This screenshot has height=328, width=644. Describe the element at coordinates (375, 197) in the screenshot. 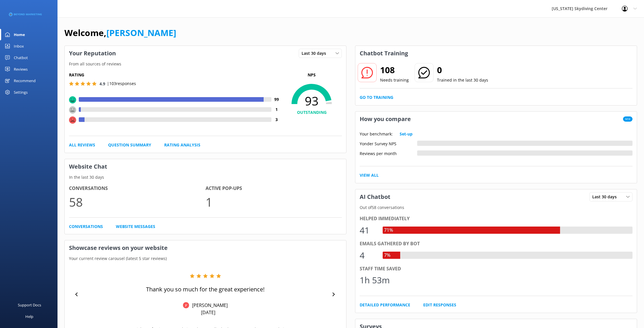

I see `h3: AI Chatbot` at that location.